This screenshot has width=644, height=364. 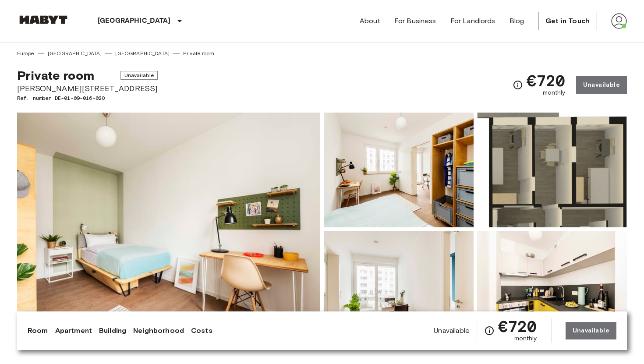 What do you see at coordinates (43, 20) in the screenshot?
I see `img: Habyt` at bounding box center [43, 20].